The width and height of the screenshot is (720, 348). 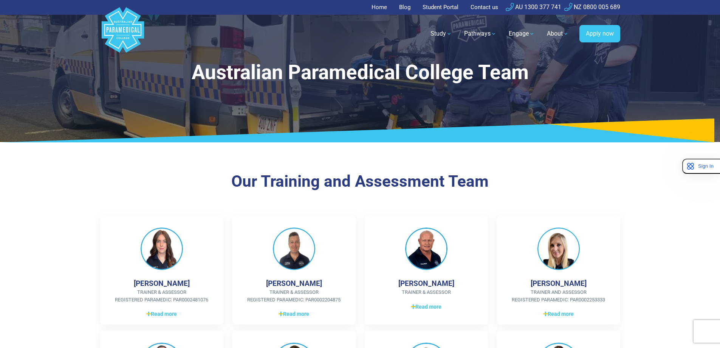 I want to click on a: Study, so click(x=441, y=34).